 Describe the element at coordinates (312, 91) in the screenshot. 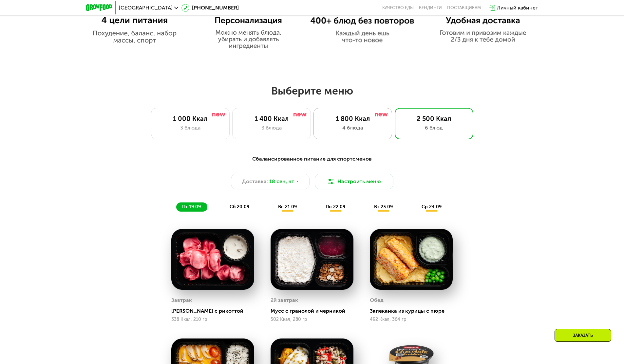

I see `h2: Выберите меню` at that location.